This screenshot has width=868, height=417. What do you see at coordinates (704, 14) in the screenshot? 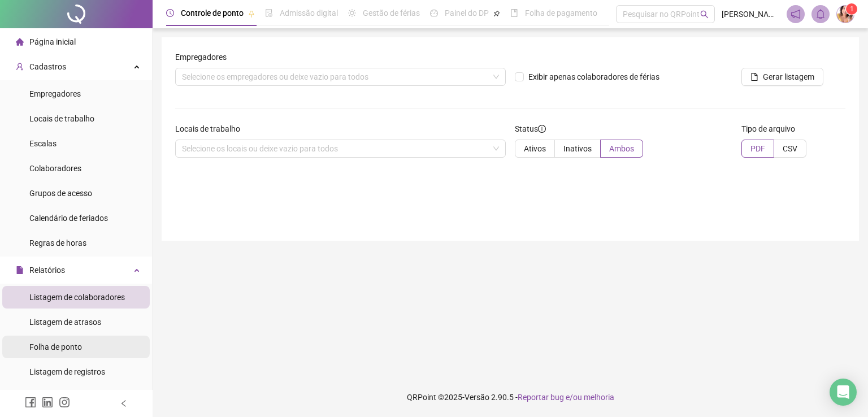
I see `span: search` at bounding box center [704, 14].